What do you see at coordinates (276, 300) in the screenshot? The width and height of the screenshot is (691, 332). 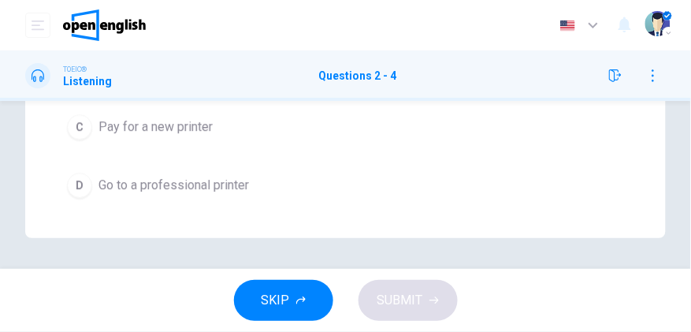 I see `span: SKIP` at bounding box center [276, 300].